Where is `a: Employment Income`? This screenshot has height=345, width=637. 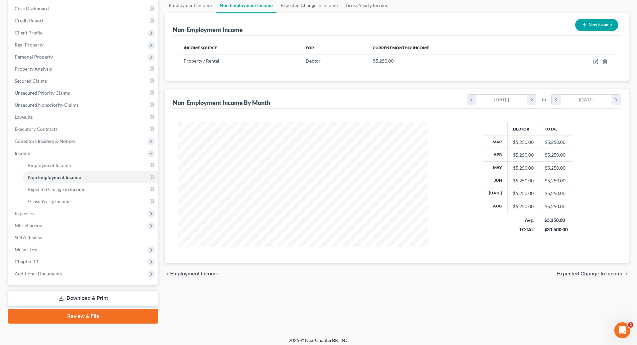 a: Employment Income is located at coordinates (90, 165).